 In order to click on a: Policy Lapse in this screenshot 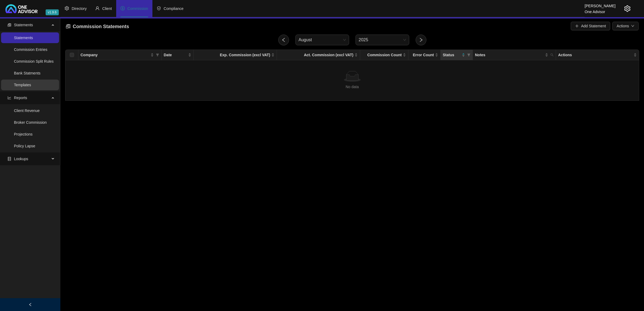, I will do `click(24, 146)`.